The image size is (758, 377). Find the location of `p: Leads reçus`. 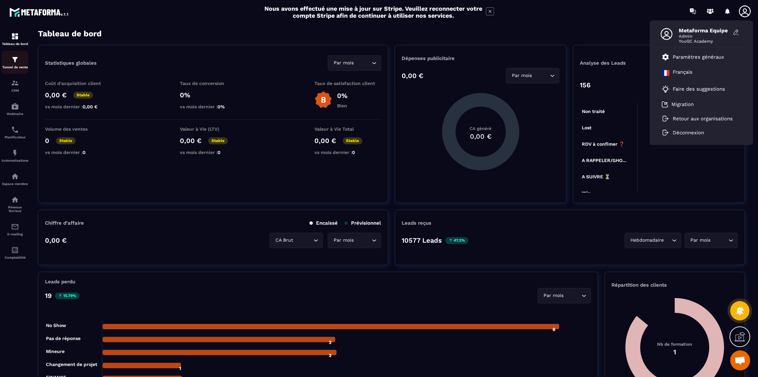

p: Leads reçus is located at coordinates (417, 223).